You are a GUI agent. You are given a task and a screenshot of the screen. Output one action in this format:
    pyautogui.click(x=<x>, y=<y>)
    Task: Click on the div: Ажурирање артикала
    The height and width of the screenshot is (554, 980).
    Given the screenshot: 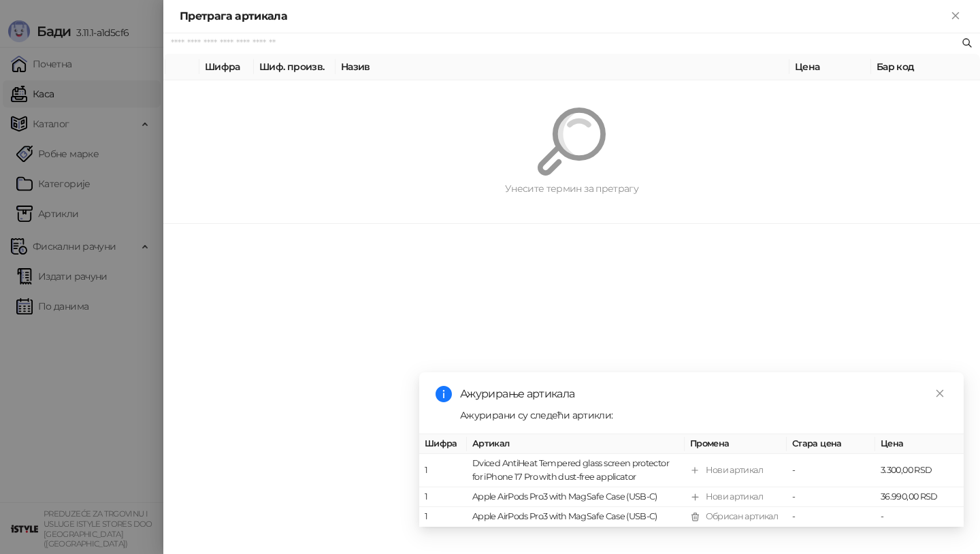 What is the action you would take?
    pyautogui.click(x=704, y=394)
    